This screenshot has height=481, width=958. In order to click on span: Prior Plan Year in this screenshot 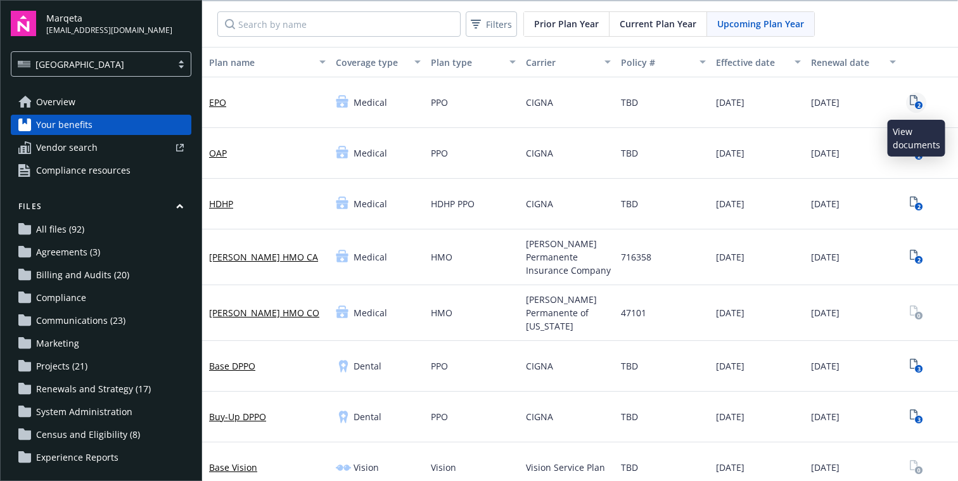, I will do `click(566, 23)`.